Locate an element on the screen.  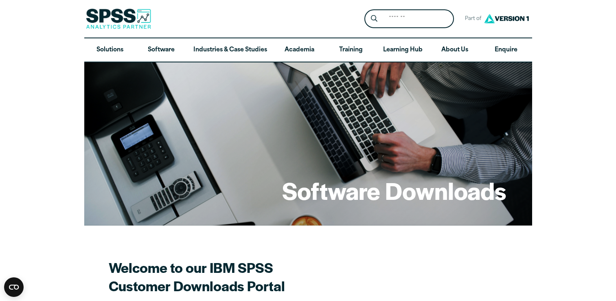
img: SPSS Analytics Partner is located at coordinates (119, 19).